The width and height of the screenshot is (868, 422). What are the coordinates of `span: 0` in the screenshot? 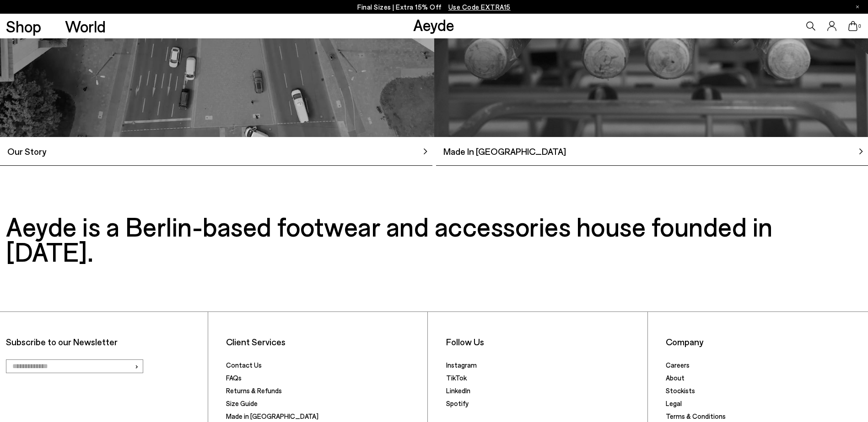 It's located at (860, 26).